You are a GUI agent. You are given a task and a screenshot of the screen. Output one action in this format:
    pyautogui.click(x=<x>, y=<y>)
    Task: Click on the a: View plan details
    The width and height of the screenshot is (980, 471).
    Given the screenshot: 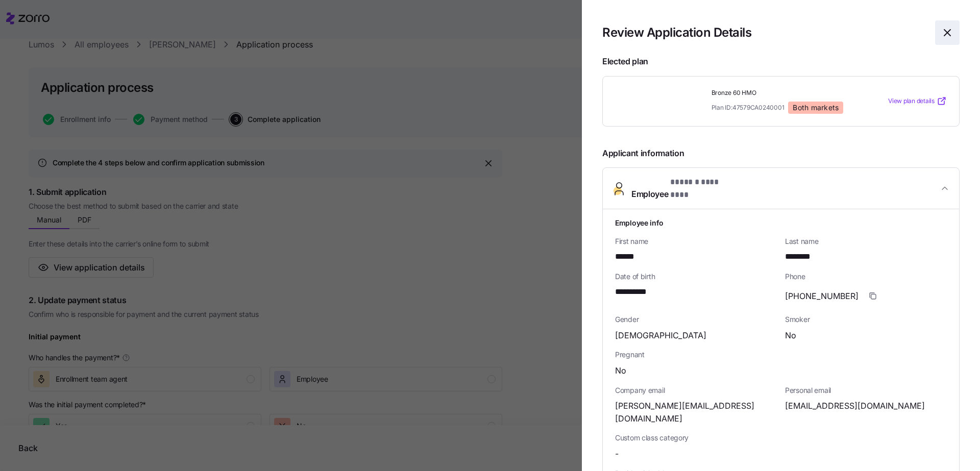 What is the action you would take?
    pyautogui.click(x=917, y=101)
    